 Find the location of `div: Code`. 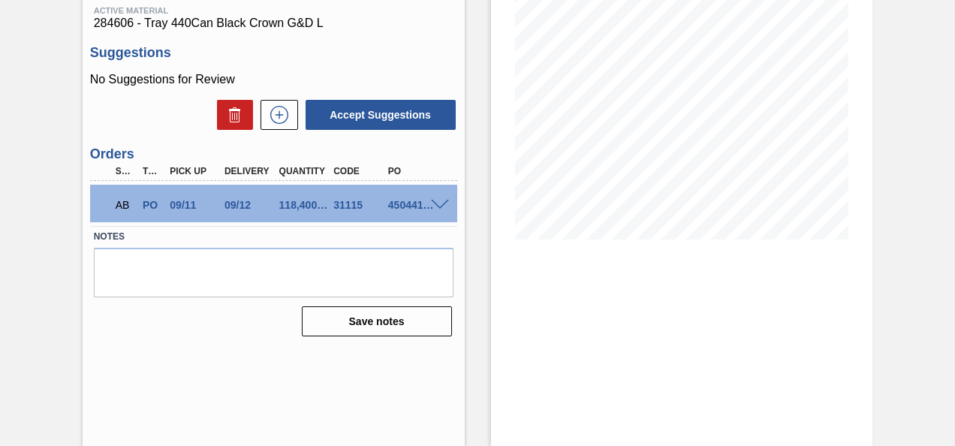

div: Code is located at coordinates (359, 171).